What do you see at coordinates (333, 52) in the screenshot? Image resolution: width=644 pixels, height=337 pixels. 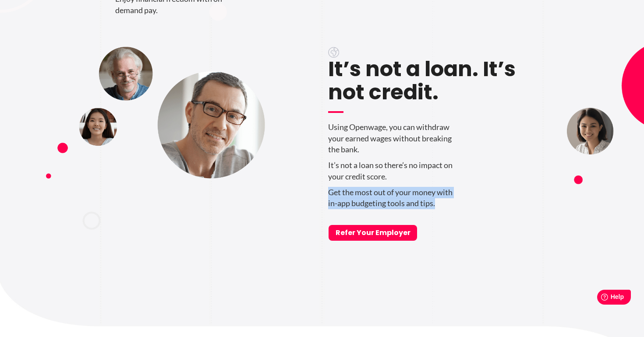 I see `img: No interest` at bounding box center [333, 52].